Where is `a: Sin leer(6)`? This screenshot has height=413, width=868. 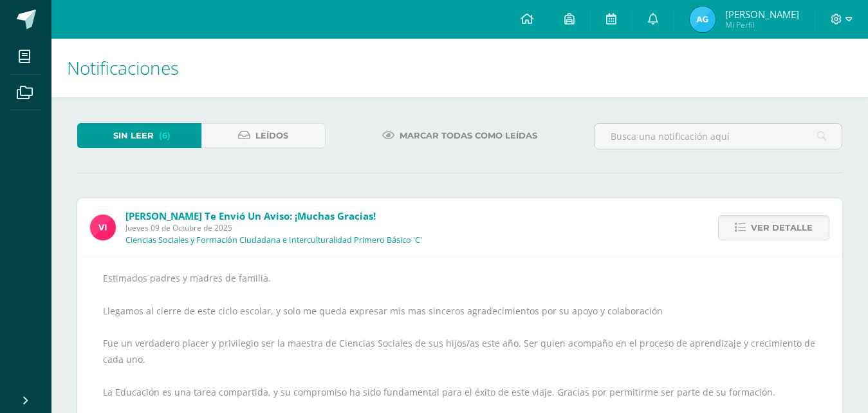 a: Sin leer(6) is located at coordinates (139, 135).